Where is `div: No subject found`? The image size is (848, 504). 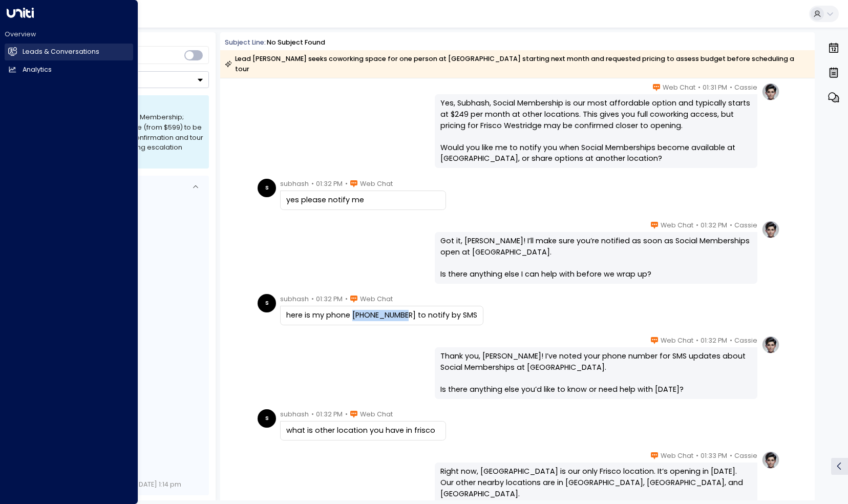 div: No subject found is located at coordinates (296, 43).